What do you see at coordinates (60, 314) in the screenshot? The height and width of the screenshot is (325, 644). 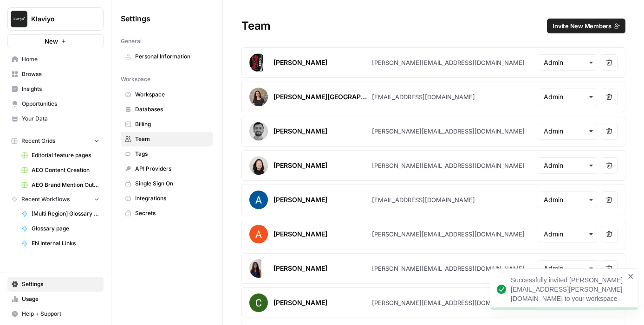 I see `span: Help + Support` at bounding box center [60, 314].